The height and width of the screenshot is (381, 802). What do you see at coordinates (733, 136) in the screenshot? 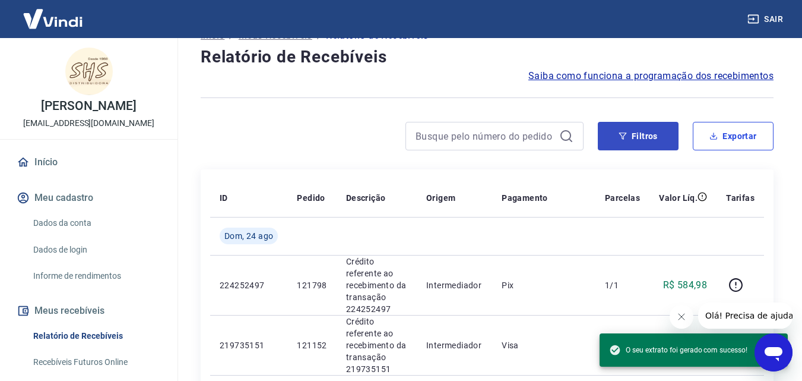
I see `button: Exportar` at bounding box center [733, 136].